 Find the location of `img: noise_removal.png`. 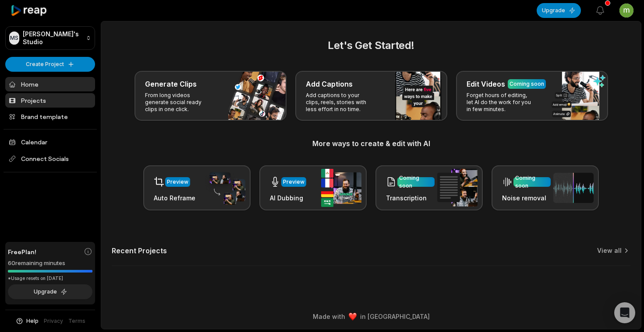

img: noise_removal.png is located at coordinates (573, 188).